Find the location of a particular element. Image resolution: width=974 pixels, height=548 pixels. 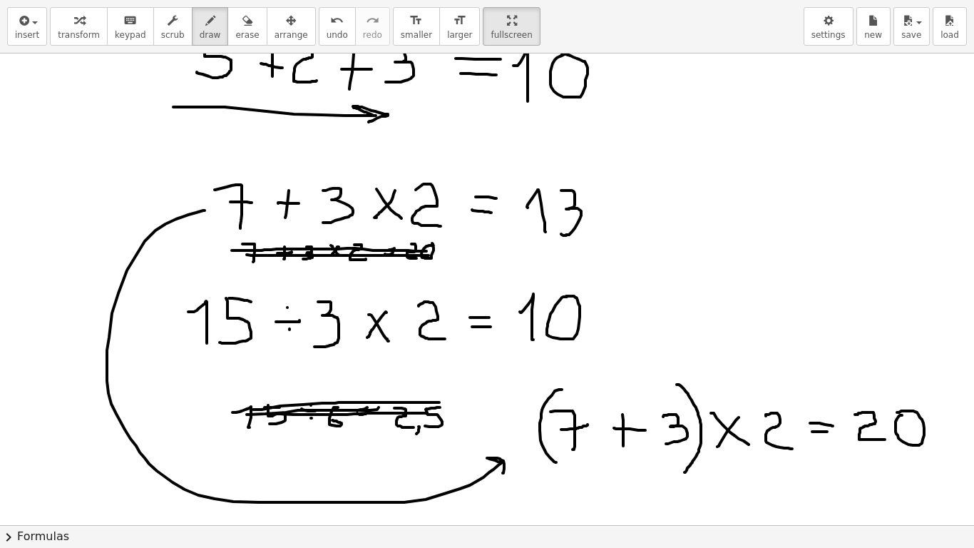

span: erase is located at coordinates (247, 35).